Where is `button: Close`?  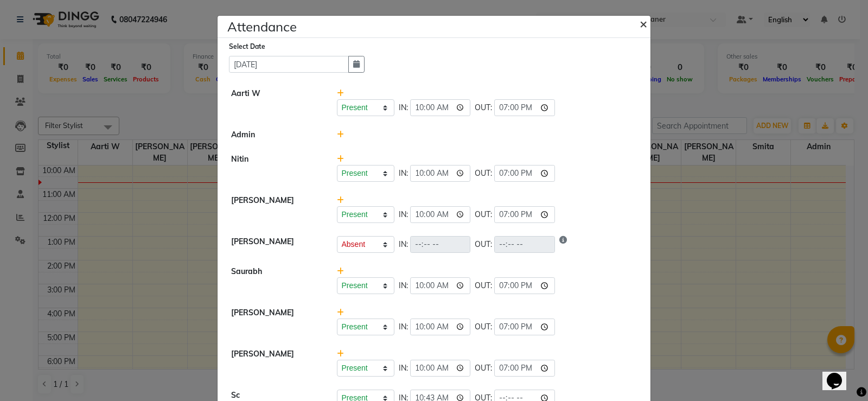 button: Close is located at coordinates (645, 23).